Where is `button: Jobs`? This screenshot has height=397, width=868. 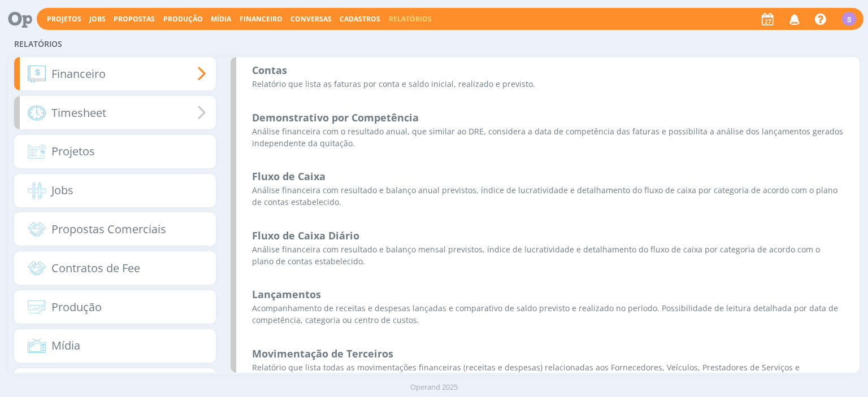
button: Jobs is located at coordinates (97, 19).